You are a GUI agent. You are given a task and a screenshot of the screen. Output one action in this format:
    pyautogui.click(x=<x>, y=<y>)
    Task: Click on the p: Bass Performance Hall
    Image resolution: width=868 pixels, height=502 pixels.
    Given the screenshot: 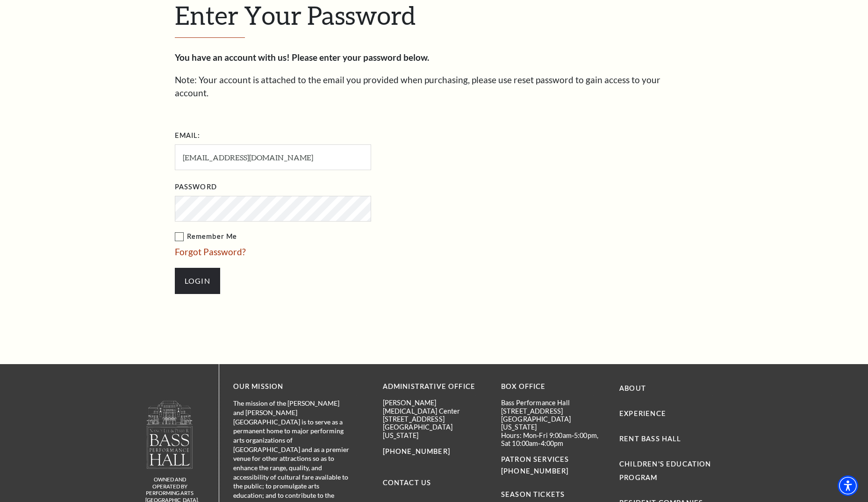 What is the action you would take?
    pyautogui.click(x=553, y=402)
    